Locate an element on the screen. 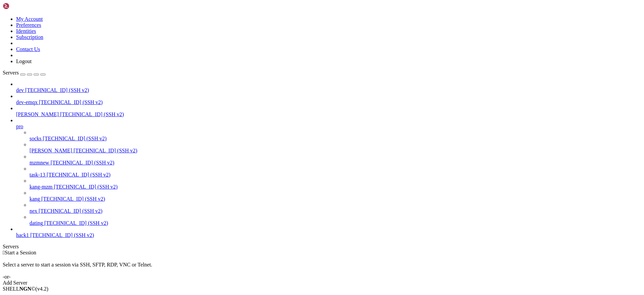 This screenshot has height=295, width=644. span: pro is located at coordinates (19, 126).